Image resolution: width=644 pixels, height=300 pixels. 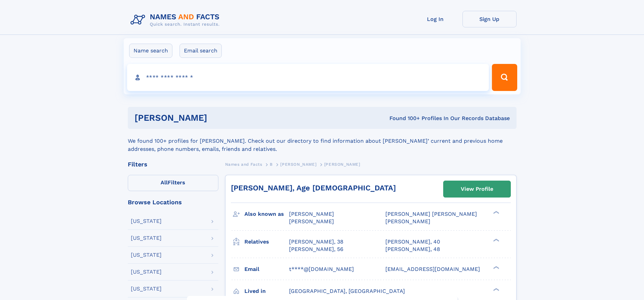 I want to click on input: search input, so click(x=308, y=77).